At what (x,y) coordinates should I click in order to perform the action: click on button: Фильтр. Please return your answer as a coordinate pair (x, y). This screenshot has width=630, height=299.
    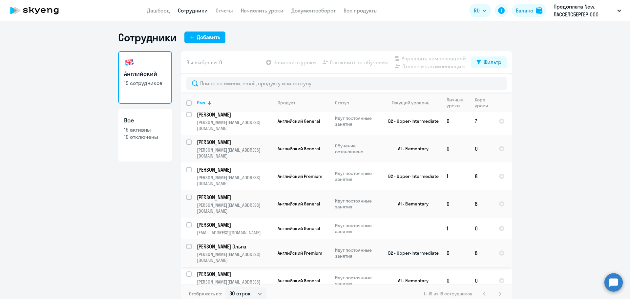
    Looking at the image, I should click on (489, 62).